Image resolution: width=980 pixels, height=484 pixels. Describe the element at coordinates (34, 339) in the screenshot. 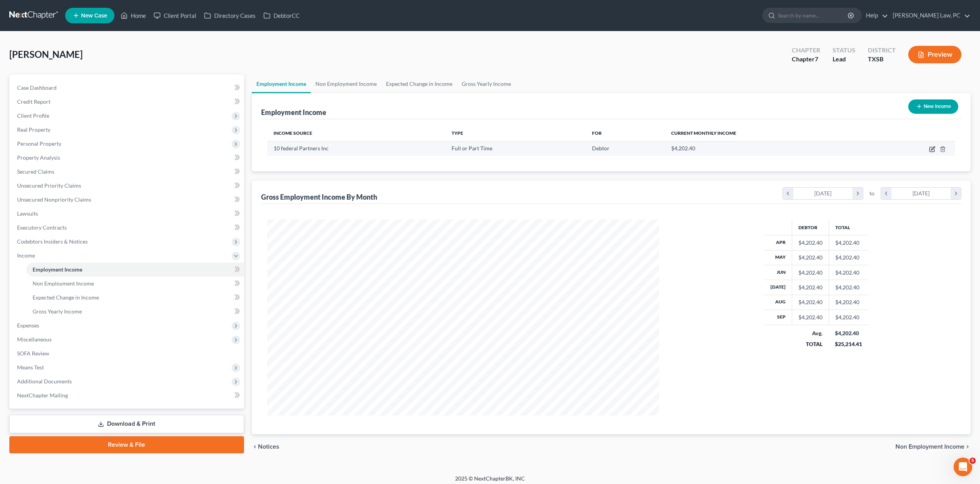

I see `span: Miscellaneous` at that location.